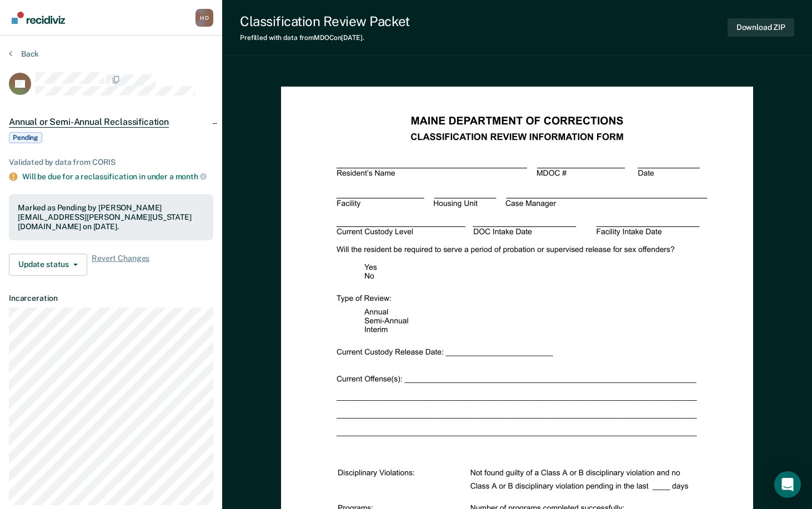  I want to click on button: Back, so click(24, 54).